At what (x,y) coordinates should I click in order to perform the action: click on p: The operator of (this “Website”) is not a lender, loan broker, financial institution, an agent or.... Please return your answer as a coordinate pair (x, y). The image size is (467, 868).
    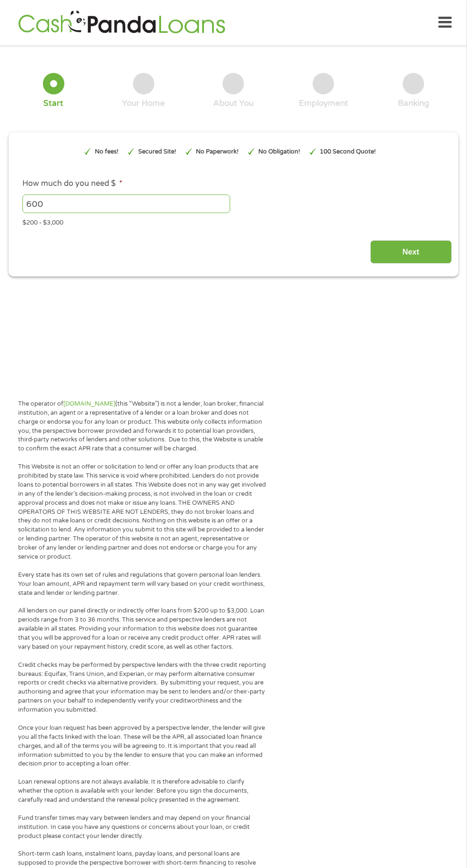
    Looking at the image, I should click on (142, 426).